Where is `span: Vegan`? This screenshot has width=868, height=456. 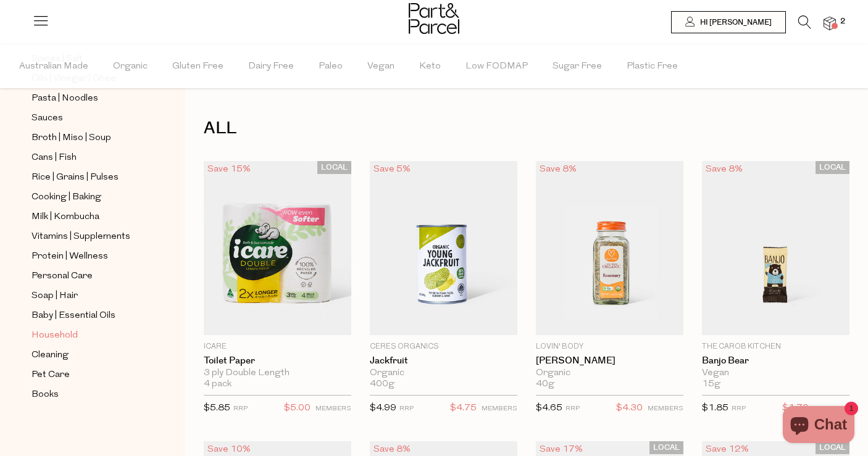 span: Vegan is located at coordinates (380, 66).